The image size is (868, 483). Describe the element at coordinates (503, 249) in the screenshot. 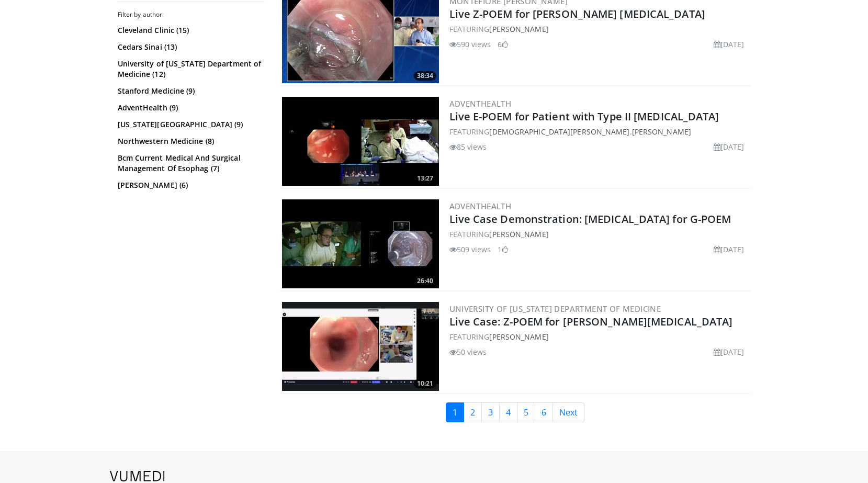

I see `li: 1` at that location.